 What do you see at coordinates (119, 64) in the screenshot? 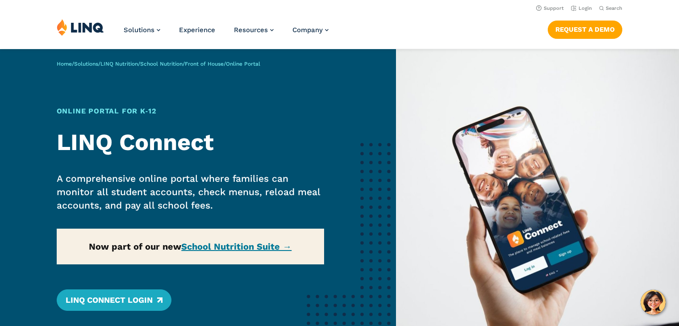
I see `a: LINQ Nutrition` at bounding box center [119, 64].